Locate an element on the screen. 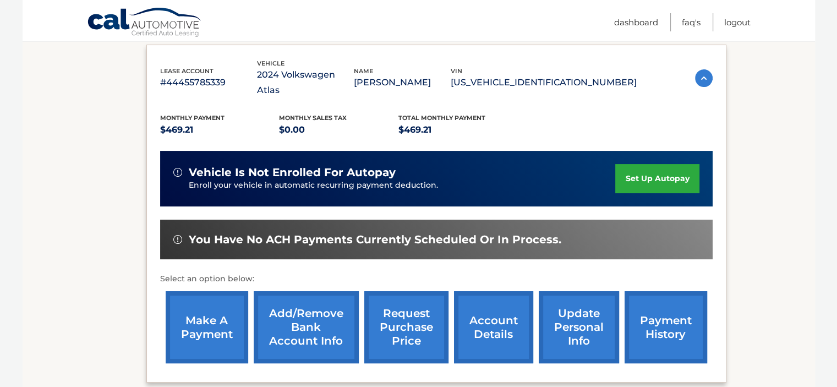  a: payment history is located at coordinates (666, 327).